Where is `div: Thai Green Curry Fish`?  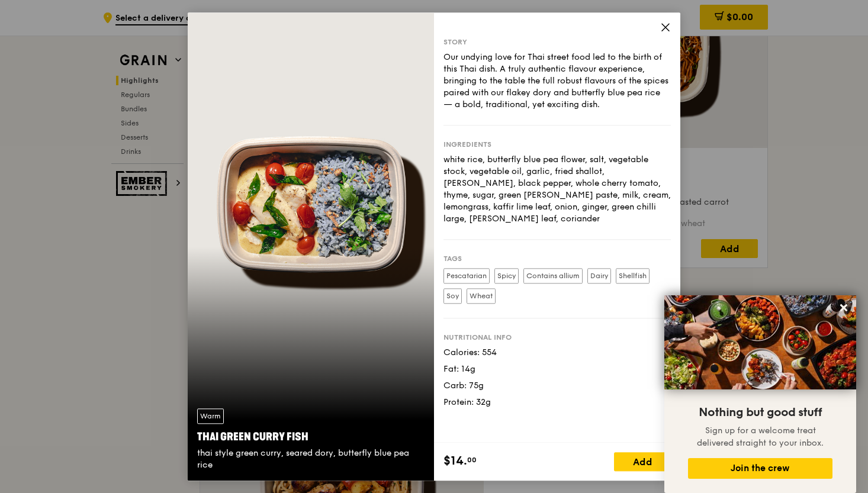
div: Thai Green Curry Fish is located at coordinates (311, 437).